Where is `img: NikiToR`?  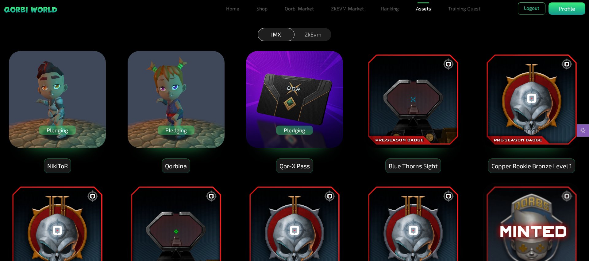
img: NikiToR is located at coordinates (57, 99).